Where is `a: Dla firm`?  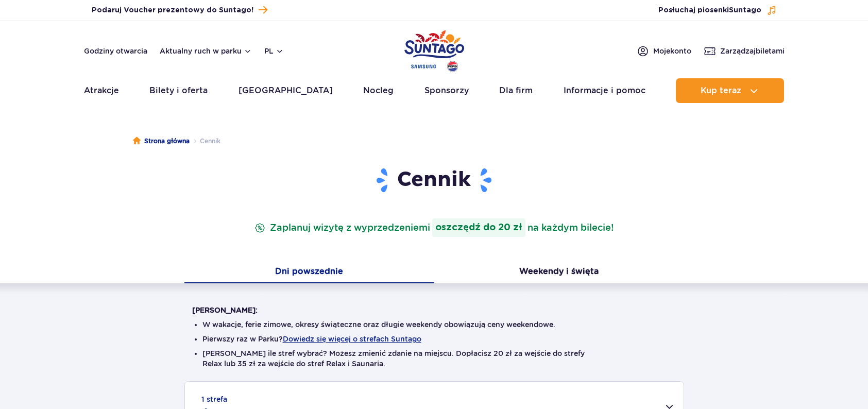 a: Dla firm is located at coordinates (516, 91).